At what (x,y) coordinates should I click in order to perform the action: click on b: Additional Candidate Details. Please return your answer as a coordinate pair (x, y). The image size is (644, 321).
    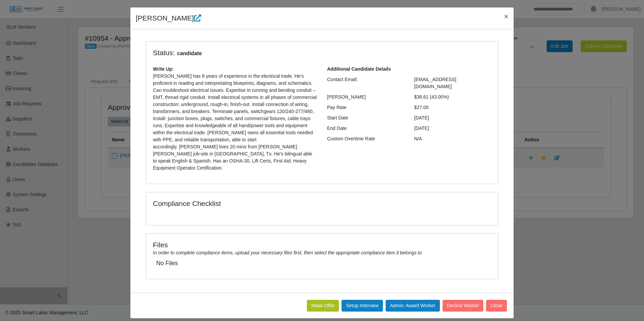
    Looking at the image, I should click on (359, 69).